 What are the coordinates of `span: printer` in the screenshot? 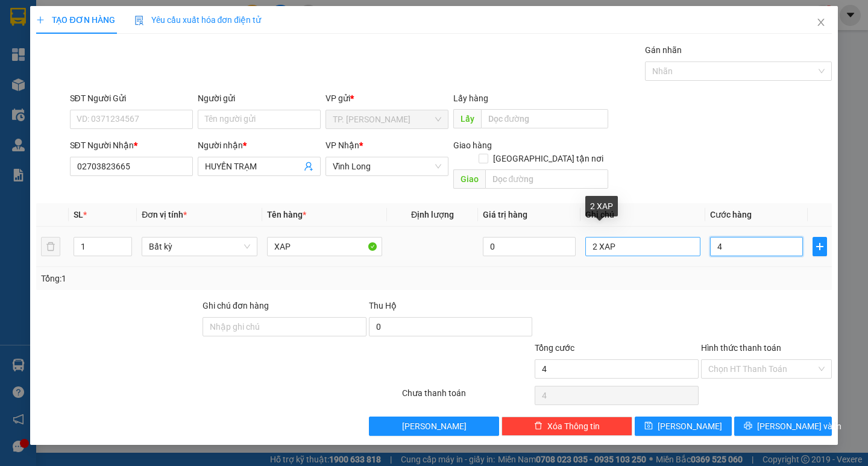 It's located at (748, 426).